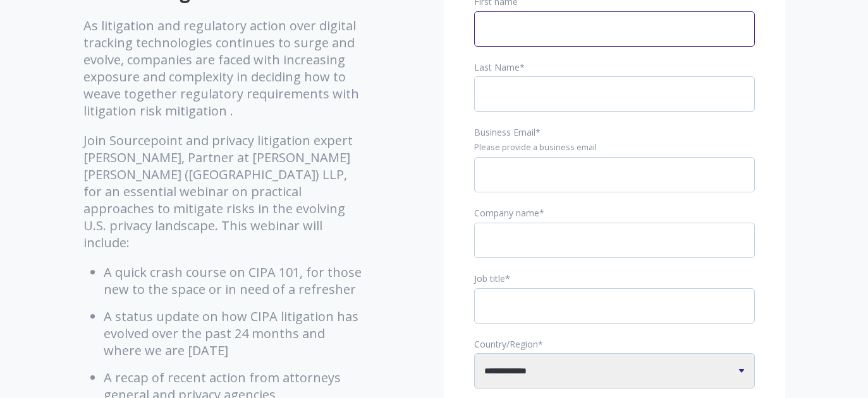  What do you see at coordinates (234, 281) in the screenshot?
I see `li: A quick crash course on CIPA 101, for those new to the space or in need of a refresher` at bounding box center [234, 281].